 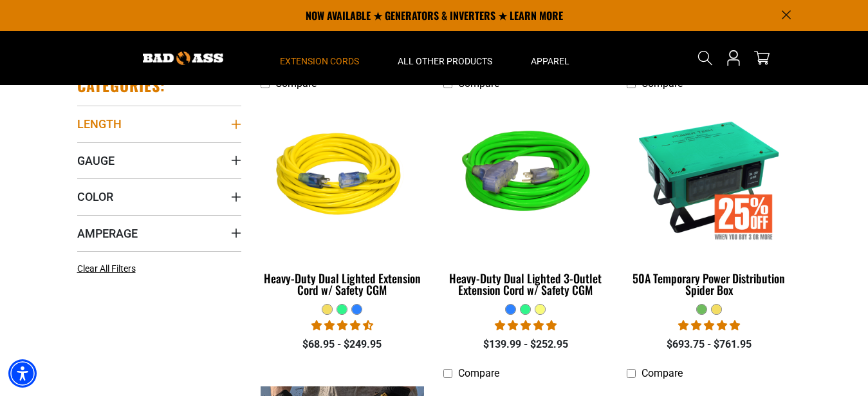 I want to click on summary: Gauge, so click(x=159, y=160).